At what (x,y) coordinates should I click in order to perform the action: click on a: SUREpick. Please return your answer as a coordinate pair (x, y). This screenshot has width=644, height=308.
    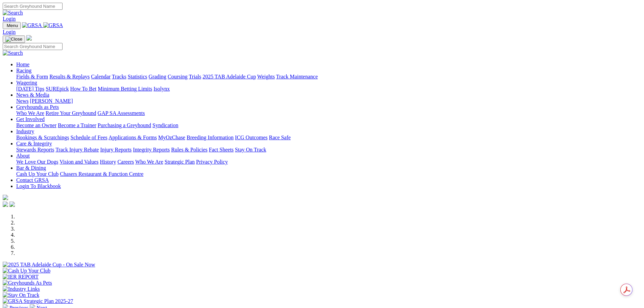
    Looking at the image, I should click on (57, 88).